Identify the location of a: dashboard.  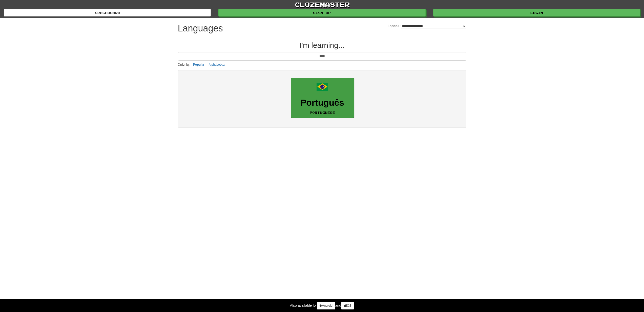
(107, 13).